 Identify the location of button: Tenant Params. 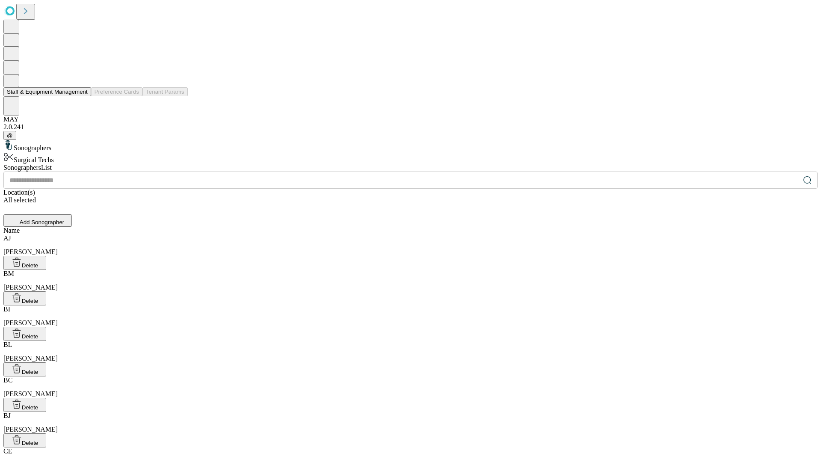
(165, 91).